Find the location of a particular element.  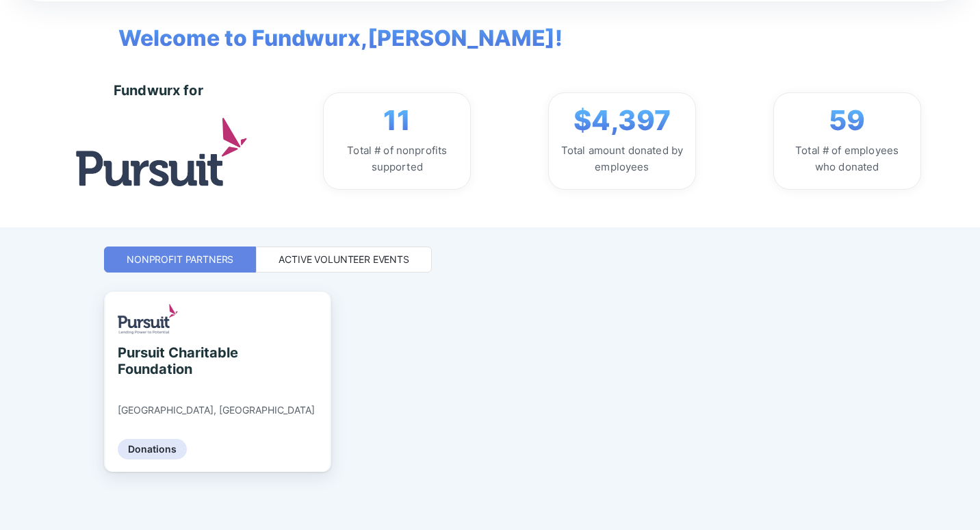

div: Nonprofit Partners is located at coordinates (180, 260).